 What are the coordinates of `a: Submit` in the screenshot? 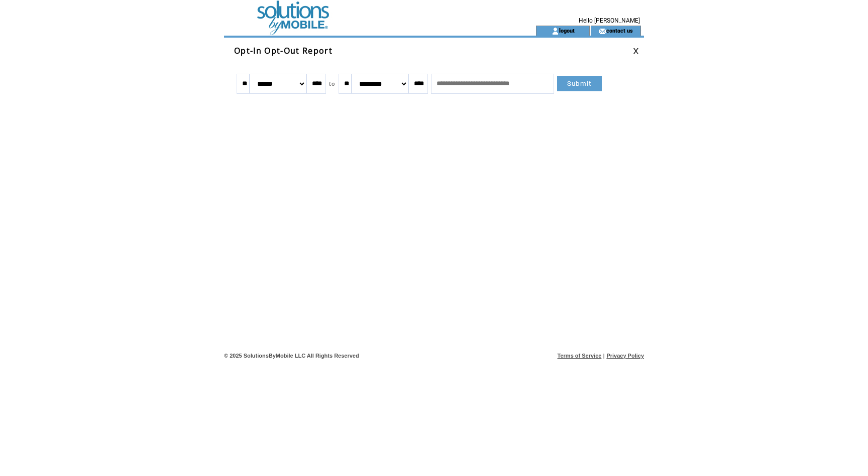 It's located at (579, 84).